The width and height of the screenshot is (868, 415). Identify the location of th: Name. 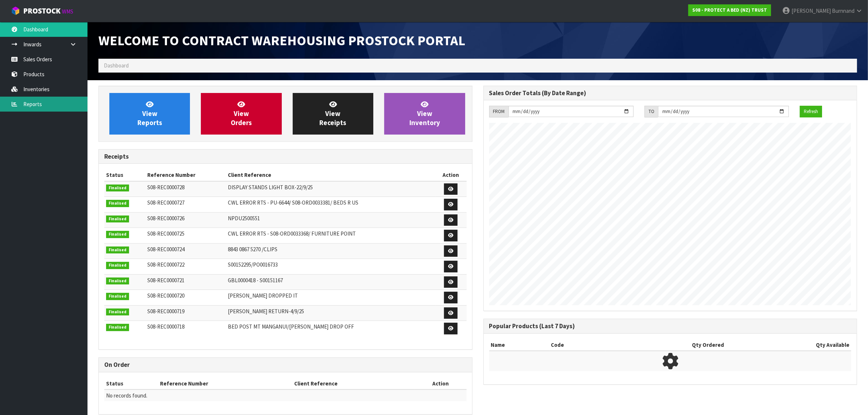
(519, 345).